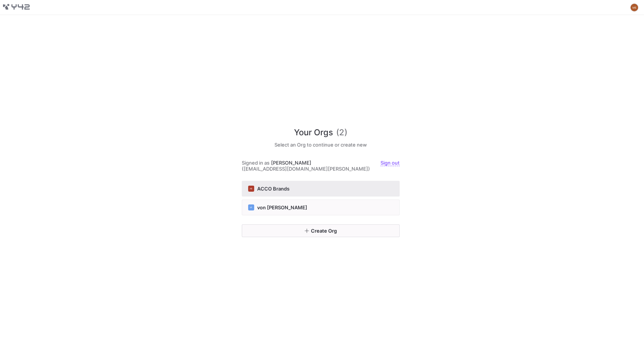  I want to click on h5: Select an Org to continue or create new, so click(320, 145).